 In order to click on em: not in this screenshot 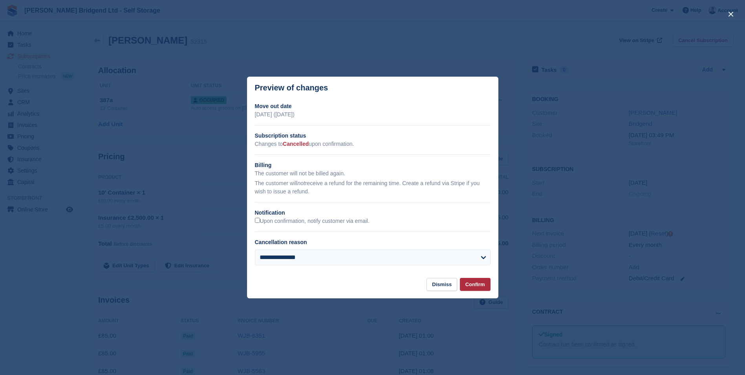, I will do `click(301, 183)`.